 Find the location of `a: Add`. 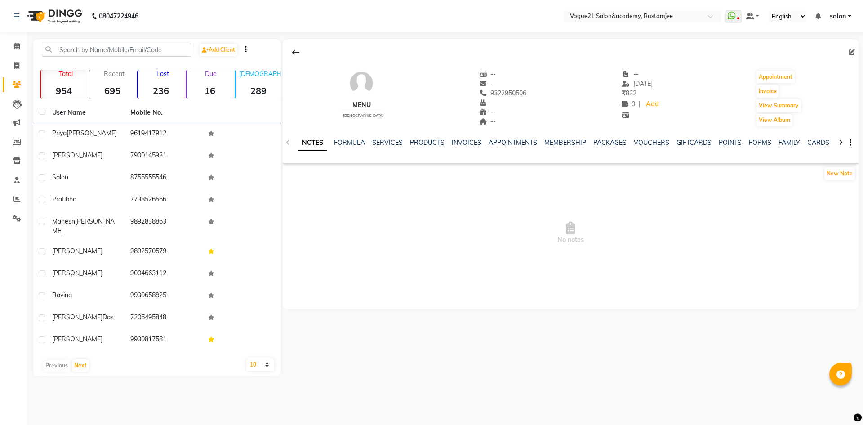

a: Add is located at coordinates (652, 104).